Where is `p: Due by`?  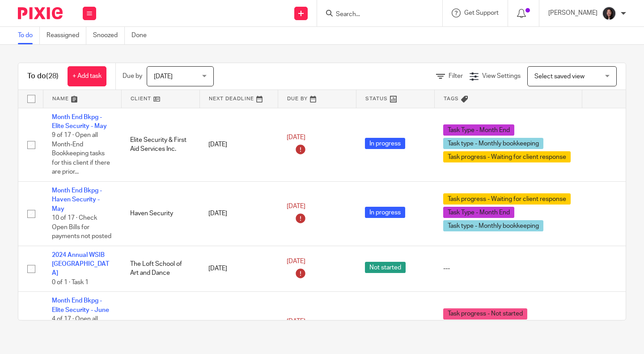
p: Due by is located at coordinates (132, 76).